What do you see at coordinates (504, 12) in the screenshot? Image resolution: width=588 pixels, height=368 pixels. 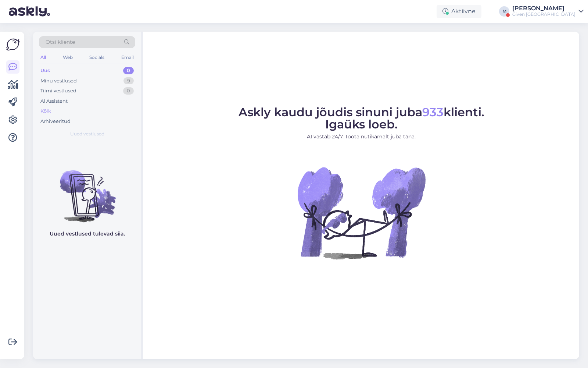 I see `div: M` at bounding box center [504, 12].